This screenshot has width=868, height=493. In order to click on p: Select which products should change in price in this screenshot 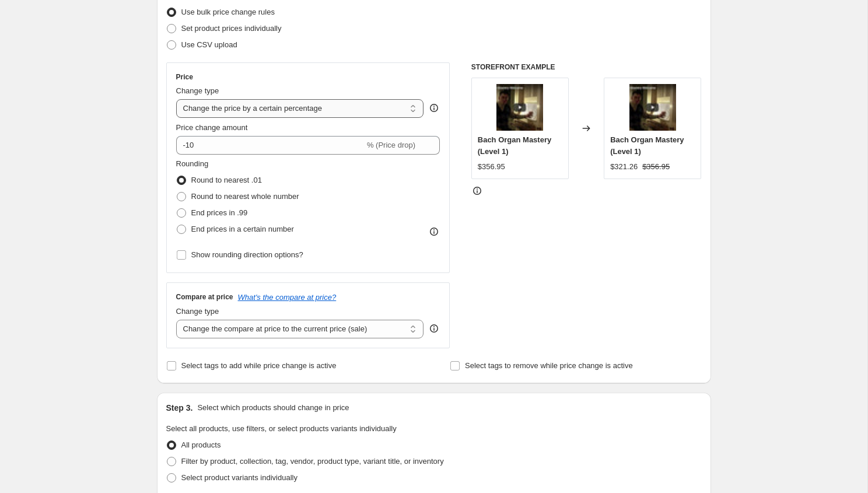, I will do `click(273, 408)`.